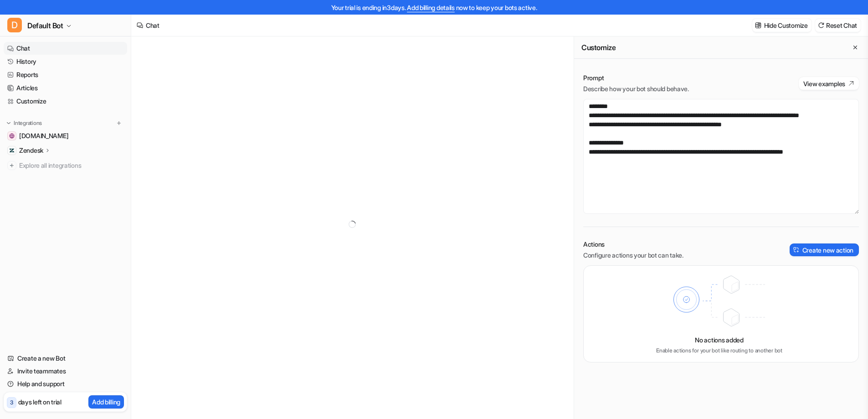 Image resolution: width=868 pixels, height=419 pixels. I want to click on p: Describe how your bot should behave., so click(636, 89).